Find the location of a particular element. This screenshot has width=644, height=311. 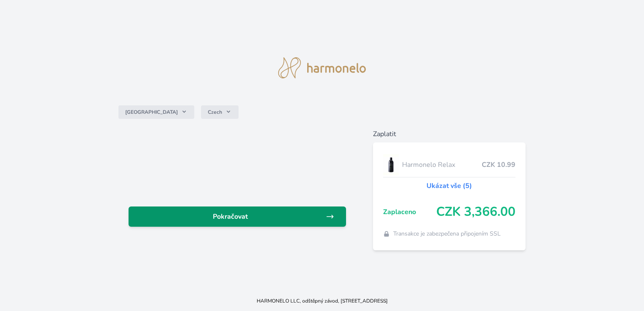

img: CLEAN_RELAX_se_stinem_x-lo.jpg is located at coordinates (391, 165).